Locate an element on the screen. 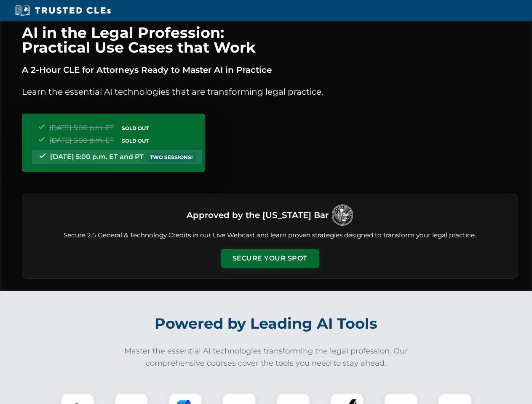 The width and height of the screenshot is (532, 404). p: A 2-Hour CLE for Attorneys Ready to Master AI in Practice is located at coordinates (270, 70).